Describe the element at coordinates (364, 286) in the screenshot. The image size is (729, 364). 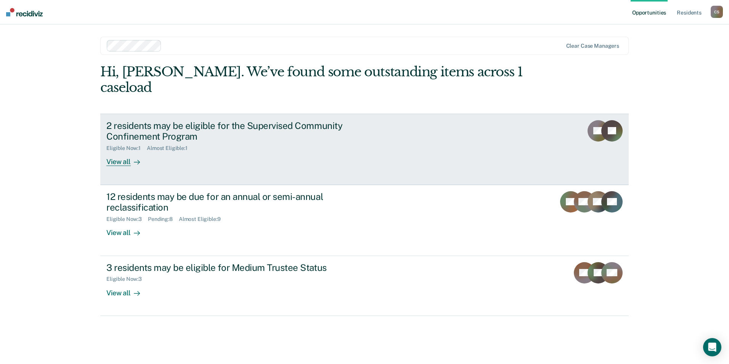
I see `a: 3 residents may be eligible for Medium Trustee StatusEligible Now:3View all` at that location.